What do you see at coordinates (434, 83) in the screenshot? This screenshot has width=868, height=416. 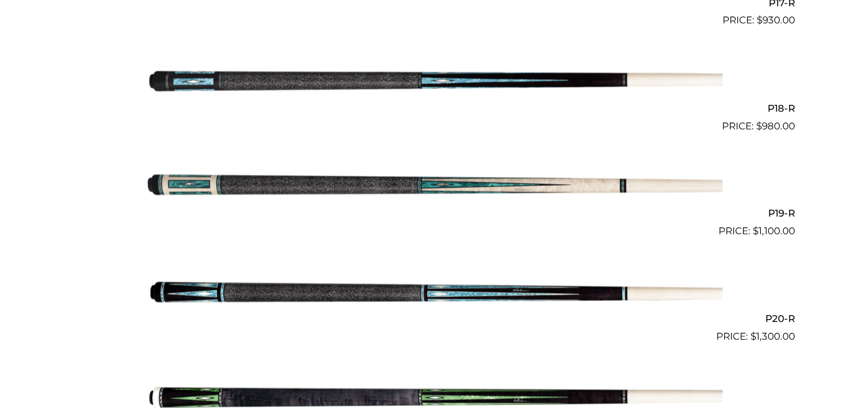 I see `a: P18-R $980.00` at bounding box center [434, 83].